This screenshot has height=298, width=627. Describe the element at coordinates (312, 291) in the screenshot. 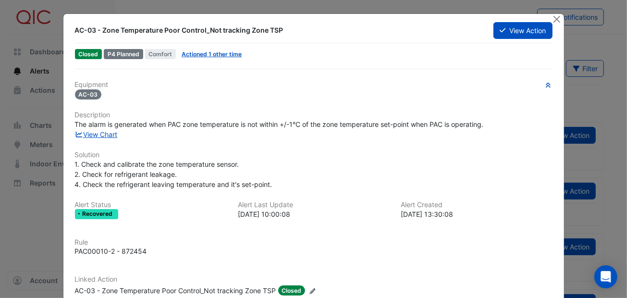

I see `fa-icon: Edit Linked Action` at that location.